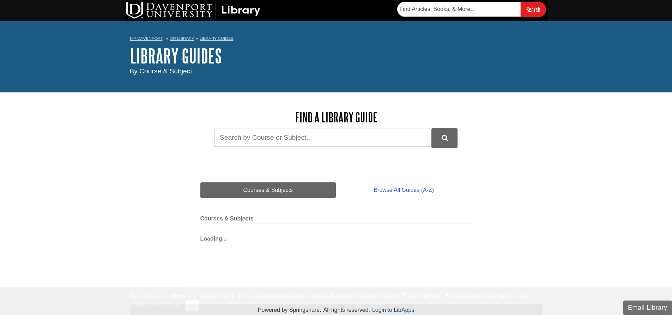 The height and width of the screenshot is (315, 672). I want to click on a: Courses & Subjects, so click(268, 190).